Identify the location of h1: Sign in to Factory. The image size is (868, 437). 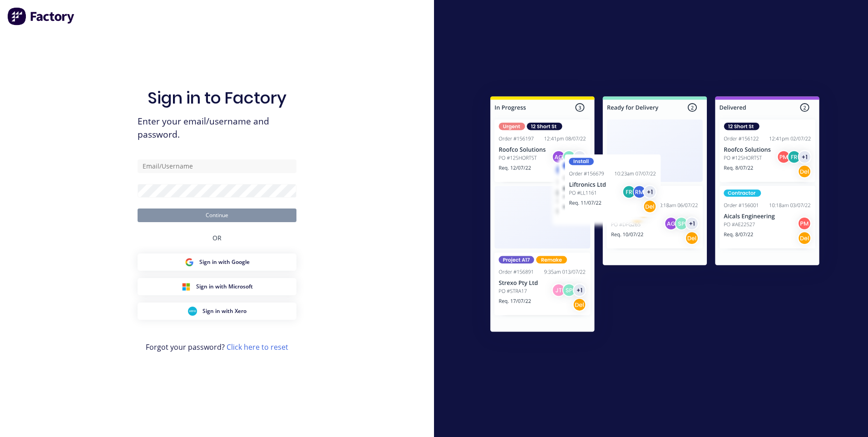
(217, 98).